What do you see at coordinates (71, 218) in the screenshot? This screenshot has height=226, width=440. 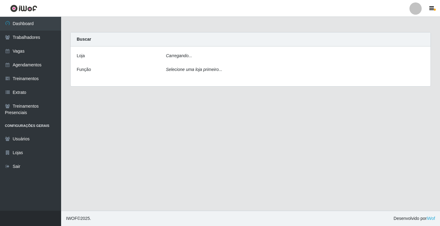 I see `span: IWOF` at bounding box center [71, 218].